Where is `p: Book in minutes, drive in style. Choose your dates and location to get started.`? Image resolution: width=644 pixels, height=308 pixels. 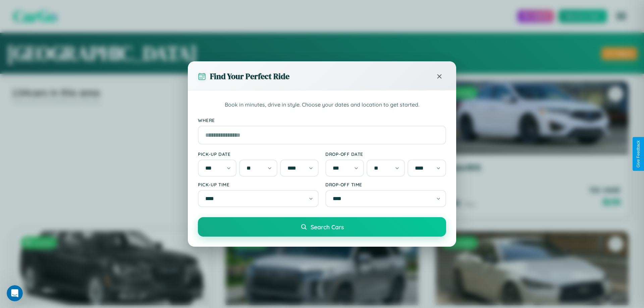 p: Book in minutes, drive in style. Choose your dates and location to get started. is located at coordinates (322, 105).